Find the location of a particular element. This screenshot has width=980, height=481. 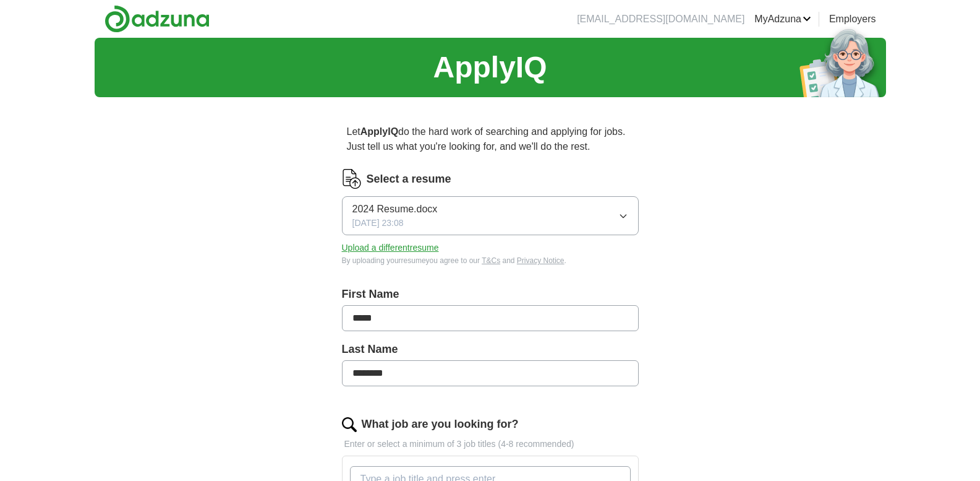

img: CV Icon is located at coordinates (352, 179).